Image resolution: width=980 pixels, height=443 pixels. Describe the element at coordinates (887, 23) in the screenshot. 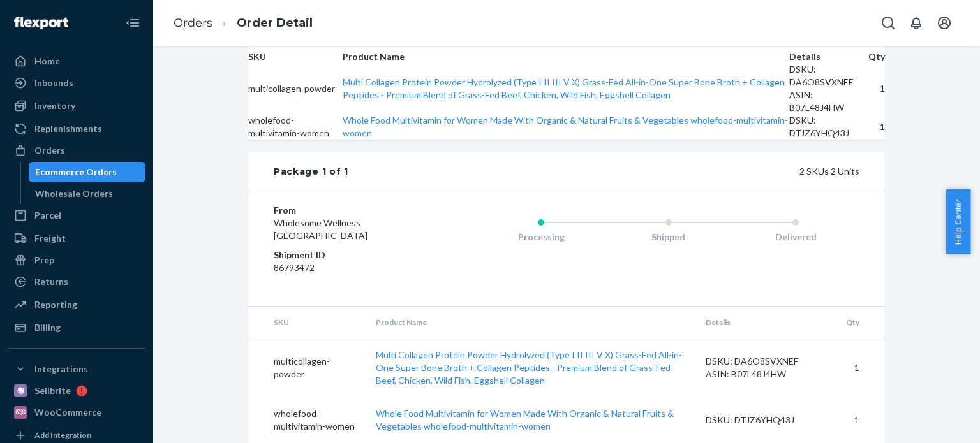

I see `button: Open Search Box` at that location.